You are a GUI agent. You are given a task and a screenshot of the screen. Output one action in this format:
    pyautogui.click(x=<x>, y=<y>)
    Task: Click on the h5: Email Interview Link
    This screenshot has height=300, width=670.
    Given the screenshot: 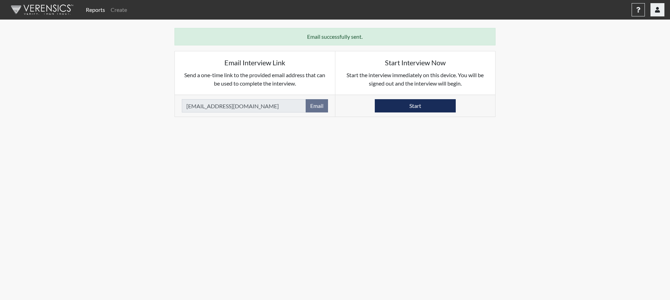 What is the action you would take?
    pyautogui.click(x=255, y=62)
    